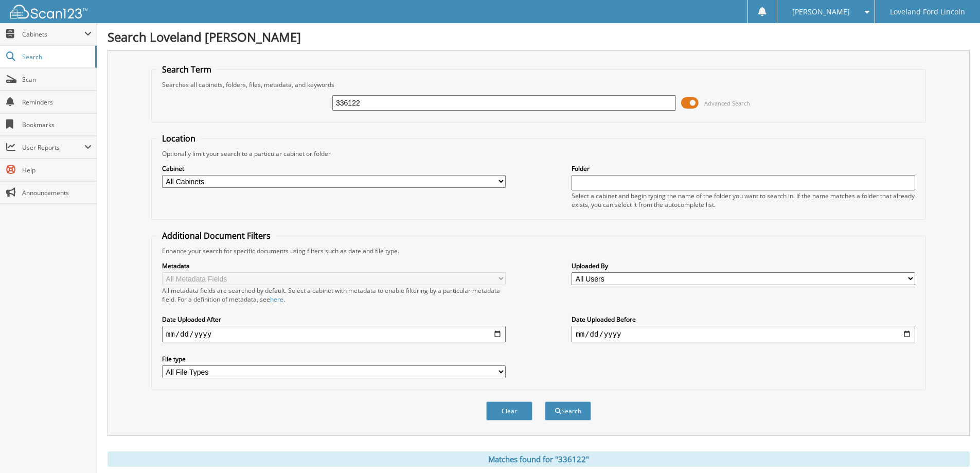  I want to click on span: Cabinets, so click(53, 34).